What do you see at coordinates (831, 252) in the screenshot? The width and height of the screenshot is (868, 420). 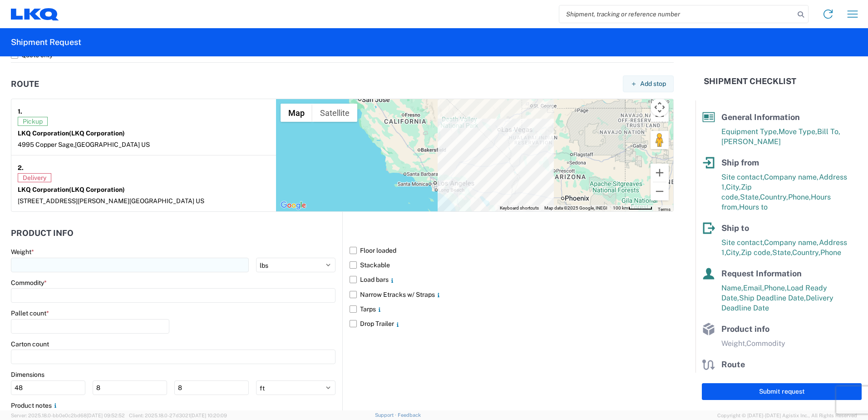 I see `span: Phone` at bounding box center [831, 252].